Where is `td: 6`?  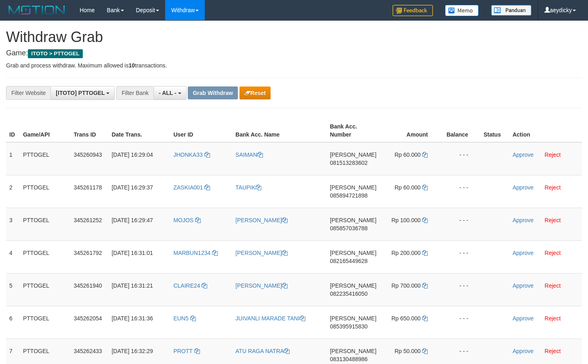
td: 6 is located at coordinates (13, 322).